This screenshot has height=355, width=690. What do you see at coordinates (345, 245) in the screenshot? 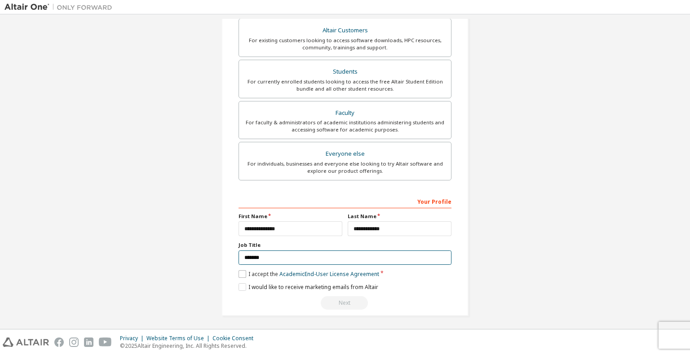
I see `label: Job Title` at bounding box center [345, 245].